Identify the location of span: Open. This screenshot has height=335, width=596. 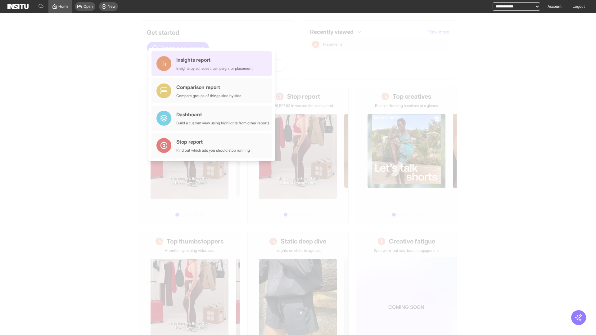
(88, 7).